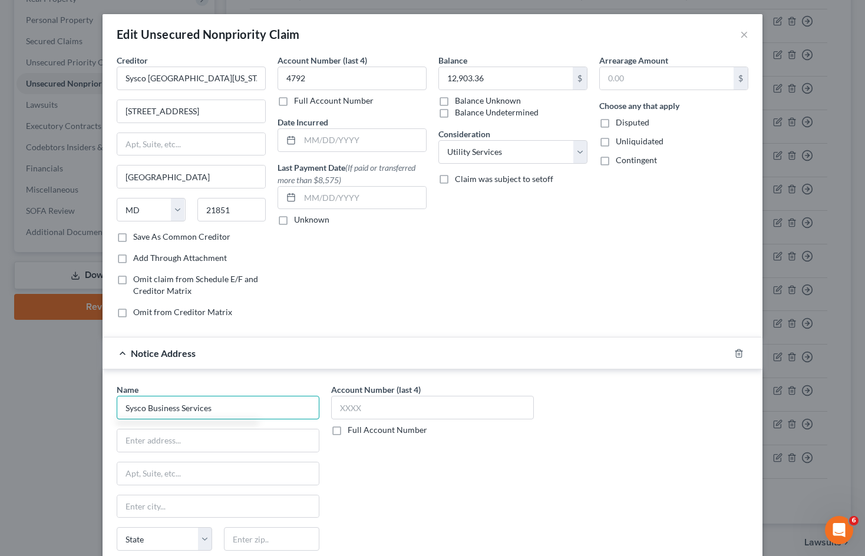  What do you see at coordinates (163, 353) in the screenshot?
I see `span: Notice Address` at bounding box center [163, 353].